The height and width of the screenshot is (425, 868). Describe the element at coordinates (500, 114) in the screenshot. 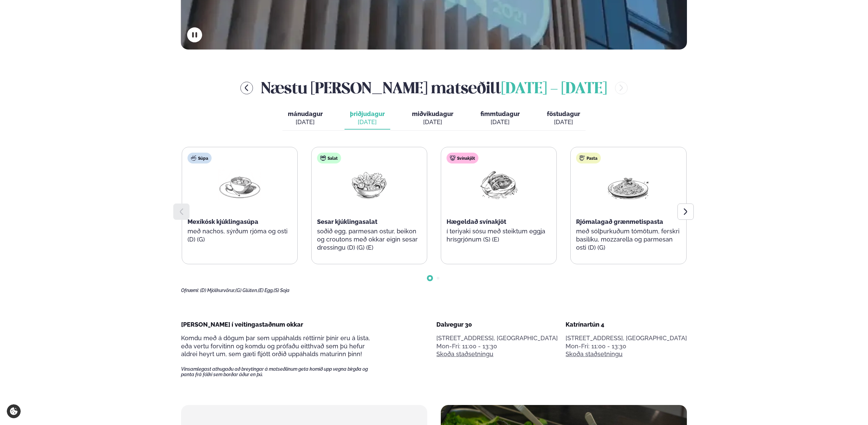

I see `span: fimmtudagur` at that location.